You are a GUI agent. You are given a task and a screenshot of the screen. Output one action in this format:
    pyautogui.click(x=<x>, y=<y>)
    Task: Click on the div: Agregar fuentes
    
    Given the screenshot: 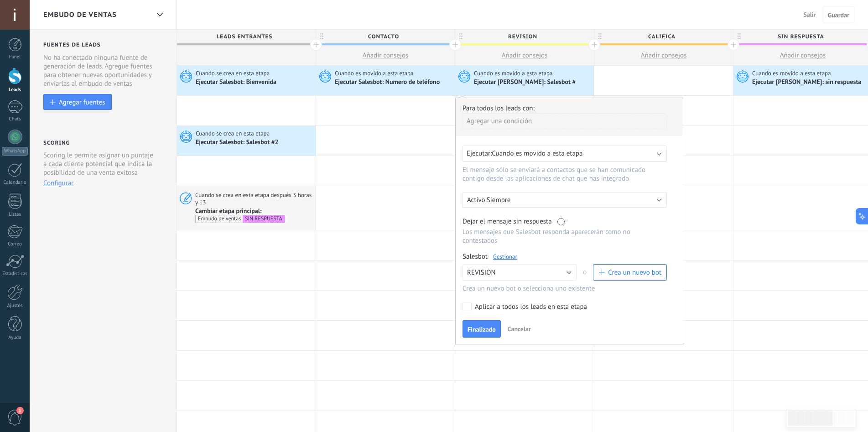 What is the action you would take?
    pyautogui.click(x=82, y=102)
    